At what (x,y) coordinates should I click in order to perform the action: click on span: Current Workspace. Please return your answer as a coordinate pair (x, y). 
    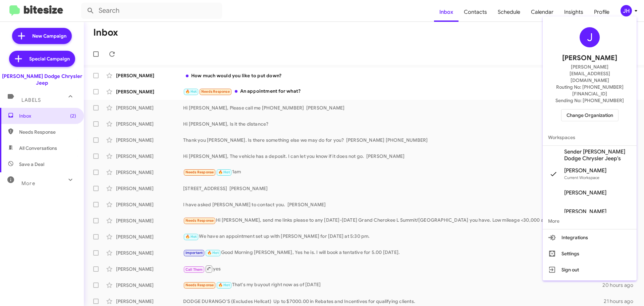
    Looking at the image, I should click on (582, 177).